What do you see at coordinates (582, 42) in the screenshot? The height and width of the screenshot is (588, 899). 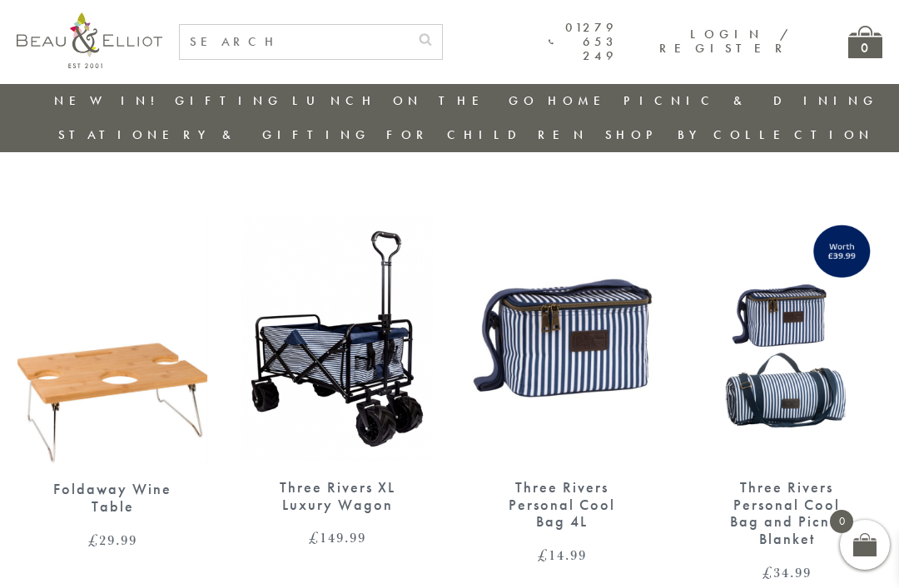 I see `a: 01279 653 249` at bounding box center [582, 42].